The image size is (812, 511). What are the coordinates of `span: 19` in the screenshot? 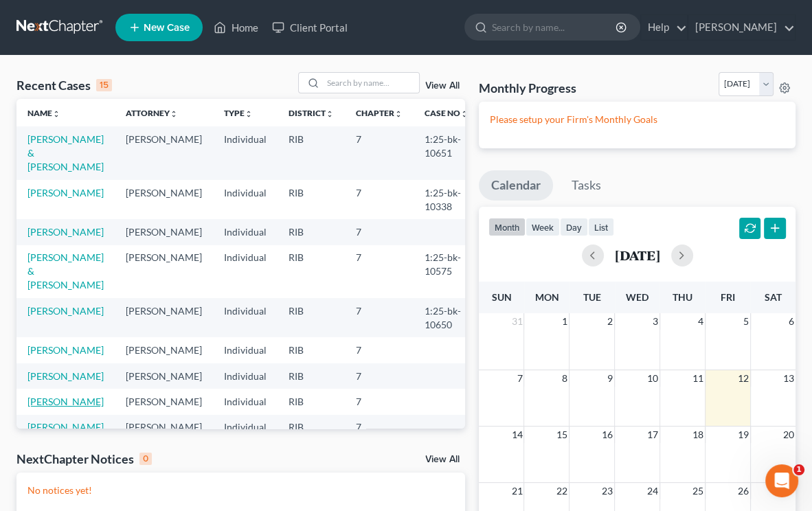 It's located at (743, 435).